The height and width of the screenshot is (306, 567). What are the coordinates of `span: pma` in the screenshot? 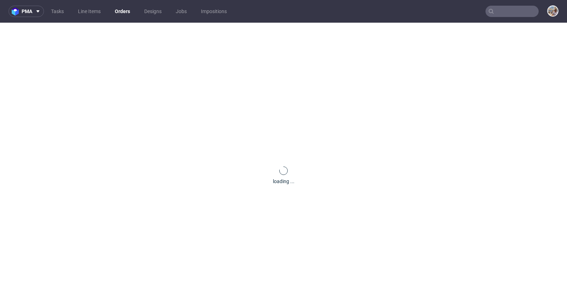 It's located at (27, 11).